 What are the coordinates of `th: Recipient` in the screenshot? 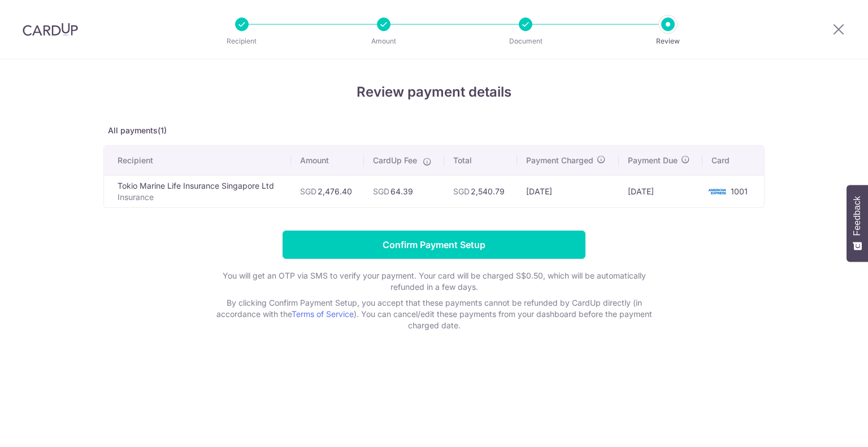 It's located at (197, 160).